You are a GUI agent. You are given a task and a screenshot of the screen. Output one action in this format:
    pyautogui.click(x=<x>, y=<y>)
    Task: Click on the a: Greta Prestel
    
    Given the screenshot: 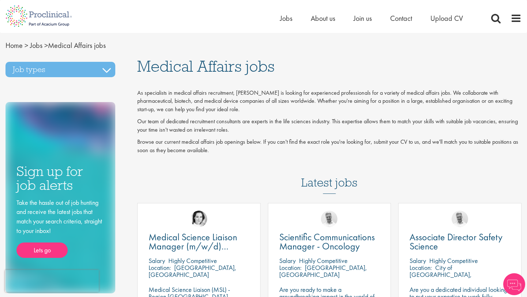 What is the action you would take?
    pyautogui.click(x=199, y=219)
    